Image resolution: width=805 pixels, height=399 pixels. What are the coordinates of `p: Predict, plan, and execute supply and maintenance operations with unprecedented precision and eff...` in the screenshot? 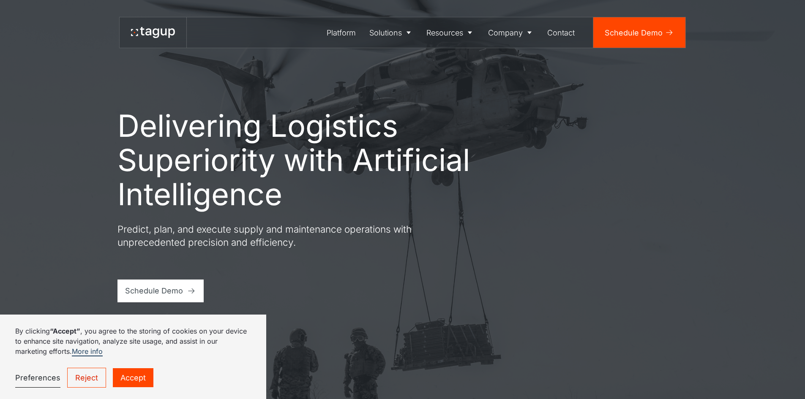 It's located at (270, 236).